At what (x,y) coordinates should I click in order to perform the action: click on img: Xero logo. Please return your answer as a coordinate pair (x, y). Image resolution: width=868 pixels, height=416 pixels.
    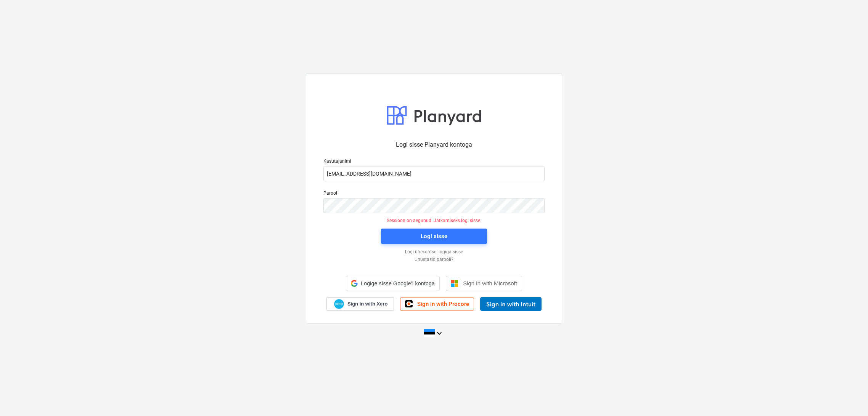
    Looking at the image, I should click on (339, 305).